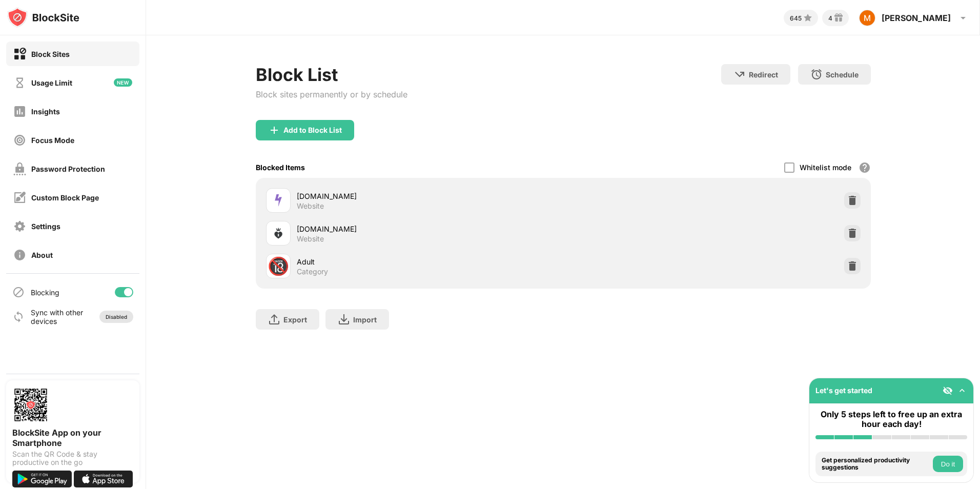 Image resolution: width=980 pixels, height=489 pixels. I want to click on img: blocking-icon.svg, so click(19, 292).